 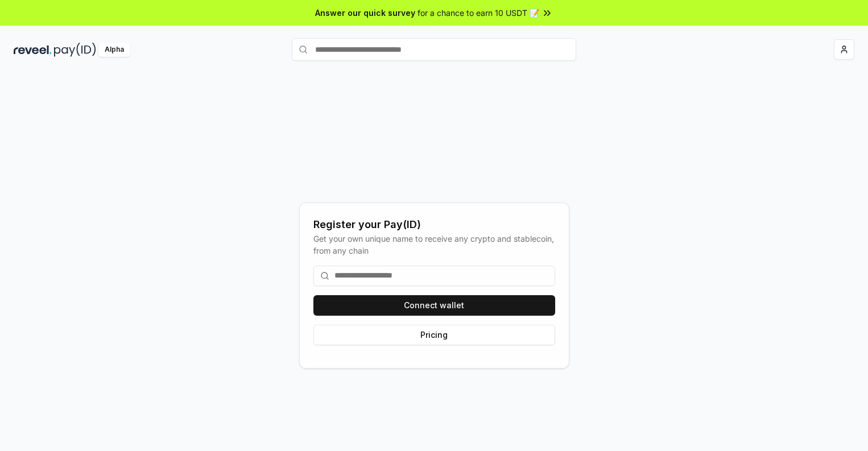 I want to click on button: Connect wallet, so click(x=434, y=305).